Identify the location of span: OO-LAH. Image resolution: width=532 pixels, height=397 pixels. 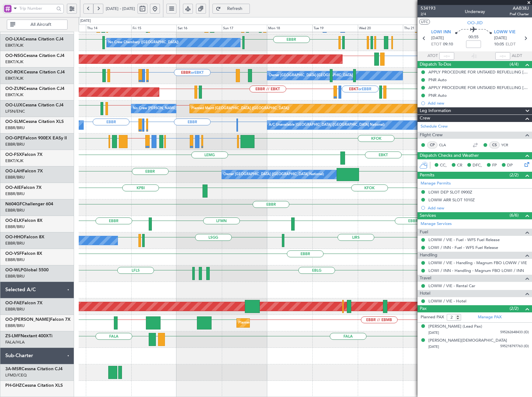
(13, 171).